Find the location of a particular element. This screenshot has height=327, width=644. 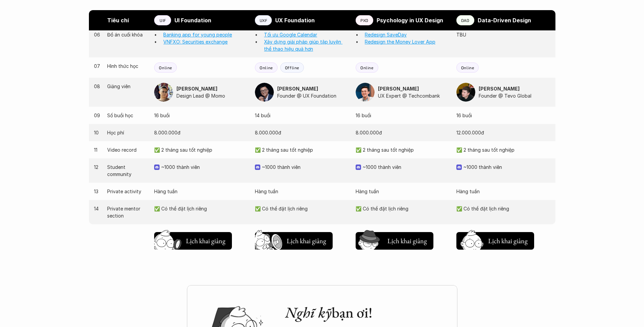

a: Redesign SaveDay is located at coordinates (386, 34).